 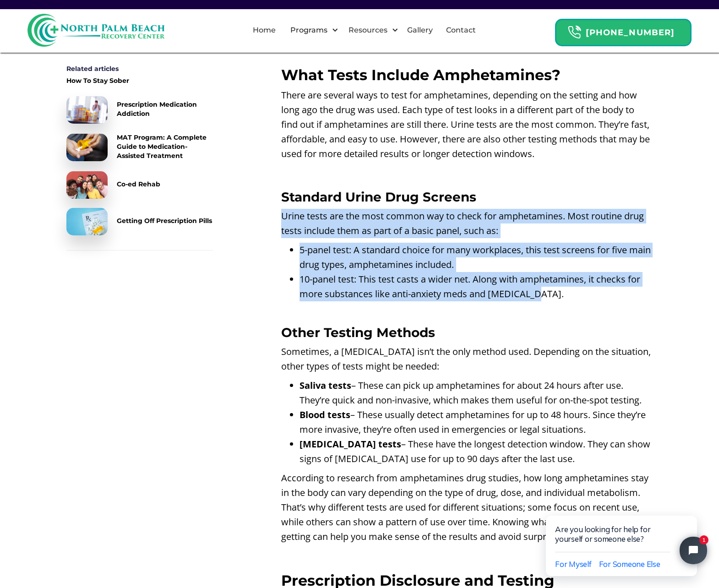 I want to click on h3: Other Testing Methods, so click(x=467, y=333).